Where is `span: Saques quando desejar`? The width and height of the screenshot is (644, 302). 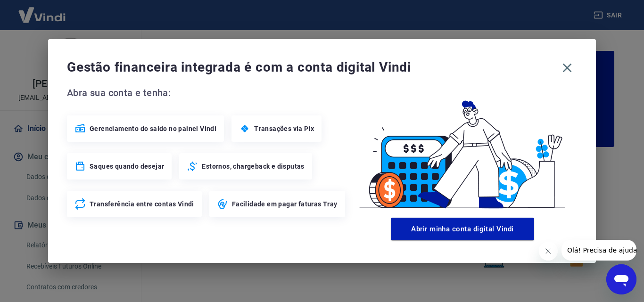 span: Saques quando desejar is located at coordinates (127, 166).